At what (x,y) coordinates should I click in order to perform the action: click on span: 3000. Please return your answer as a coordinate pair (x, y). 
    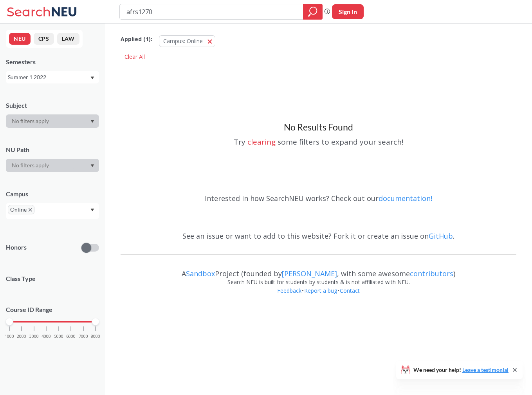
    Looking at the image, I should click on (34, 336).